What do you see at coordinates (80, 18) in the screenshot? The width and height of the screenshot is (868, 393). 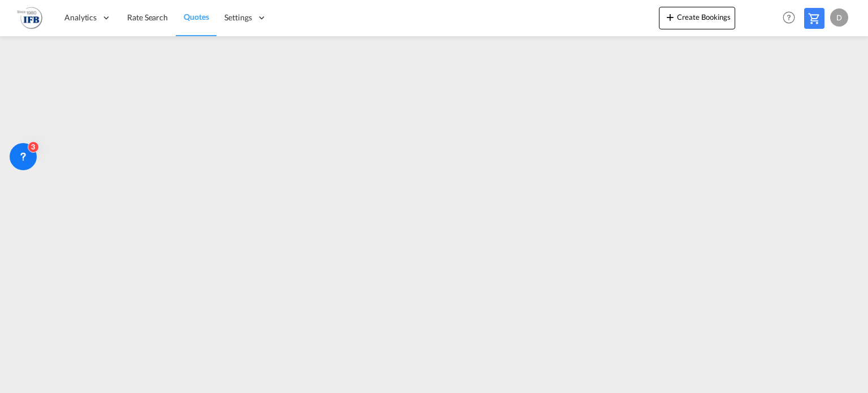 I see `span: Analytics` at bounding box center [80, 18].